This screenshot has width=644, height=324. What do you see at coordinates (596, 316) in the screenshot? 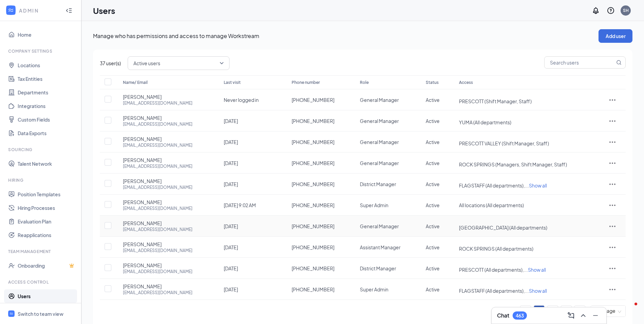
I see `svg: Minimize` at bounding box center [596, 316].